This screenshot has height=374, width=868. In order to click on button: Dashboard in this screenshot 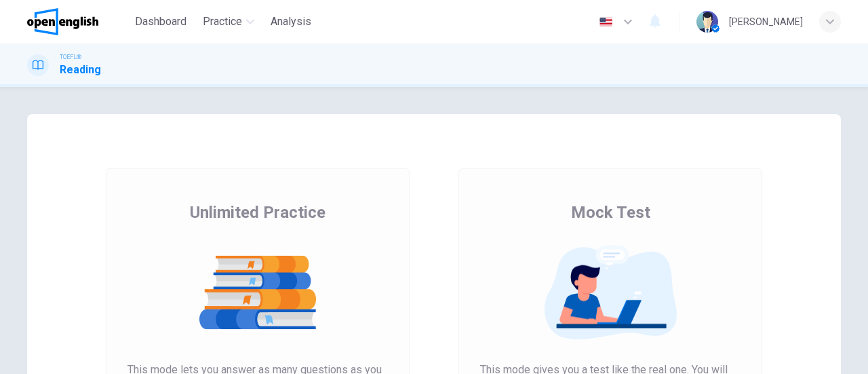, I will do `click(160, 22)`.